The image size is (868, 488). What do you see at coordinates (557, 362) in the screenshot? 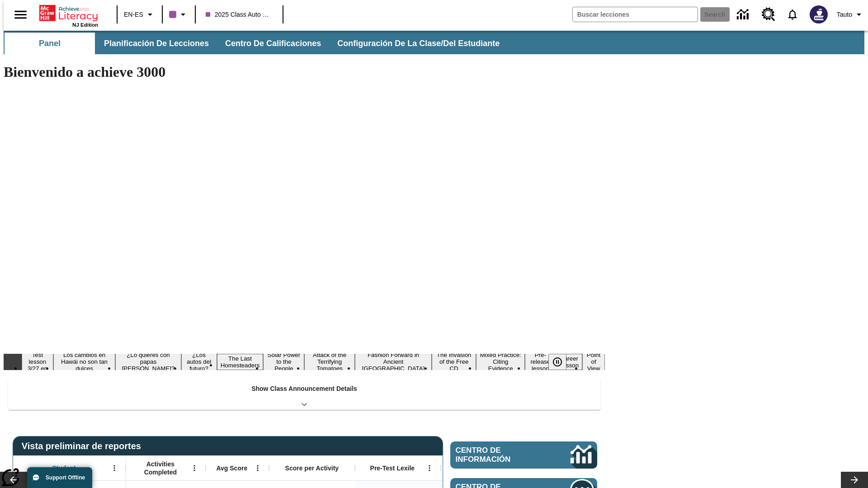
I see `button: Pausar` at bounding box center [557, 362].